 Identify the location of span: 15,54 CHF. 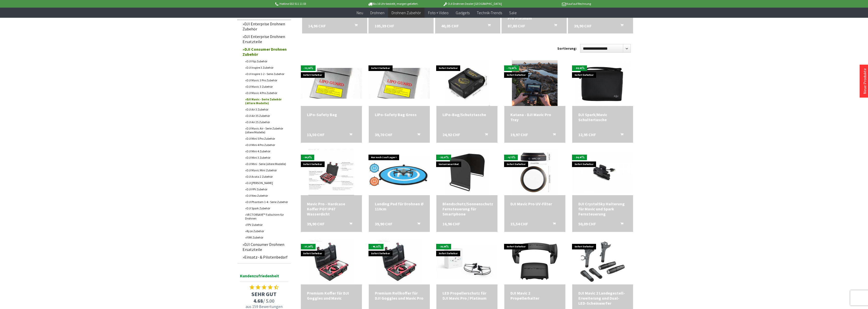
(519, 224).